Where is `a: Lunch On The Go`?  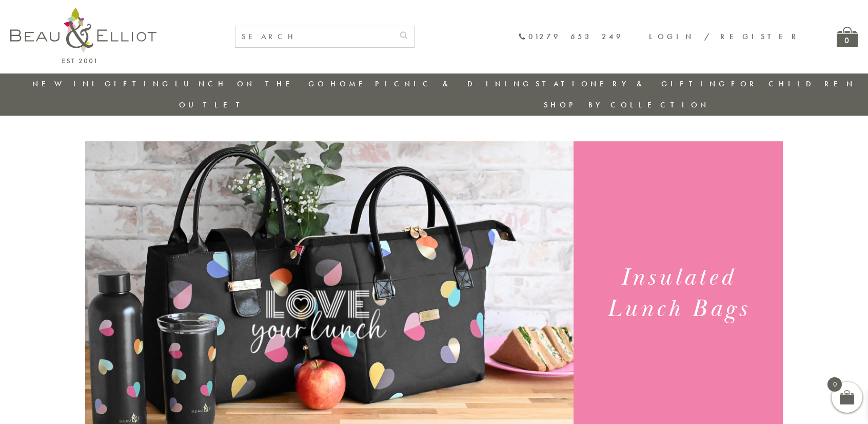
a: Lunch On The Go is located at coordinates (251, 83).